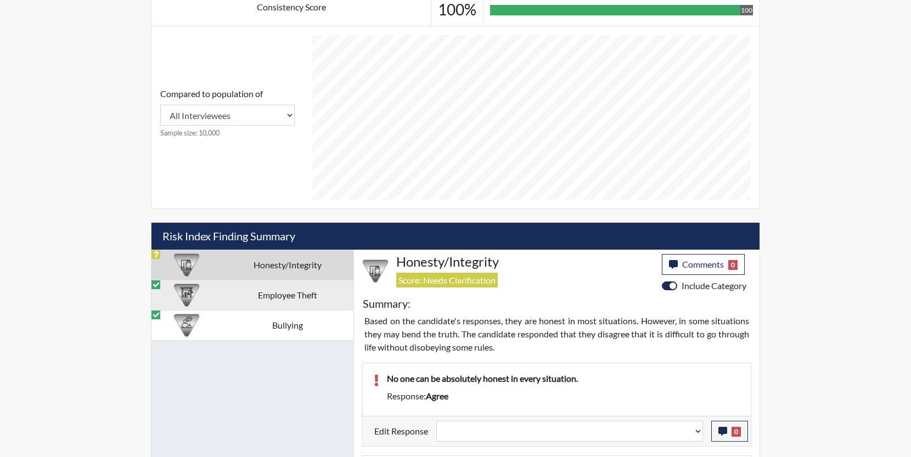 The height and width of the screenshot is (457, 911). What do you see at coordinates (563, 396) in the screenshot?
I see `div: Response:` at bounding box center [563, 396].